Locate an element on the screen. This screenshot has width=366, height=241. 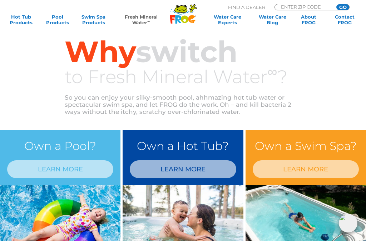
h3: Own a Hot Tub? is located at coordinates (183, 146).